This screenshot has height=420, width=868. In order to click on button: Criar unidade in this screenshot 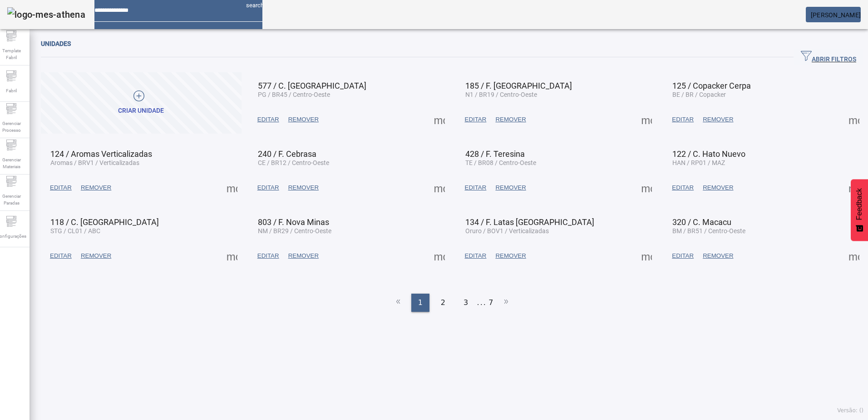, I will do `click(141, 103)`.